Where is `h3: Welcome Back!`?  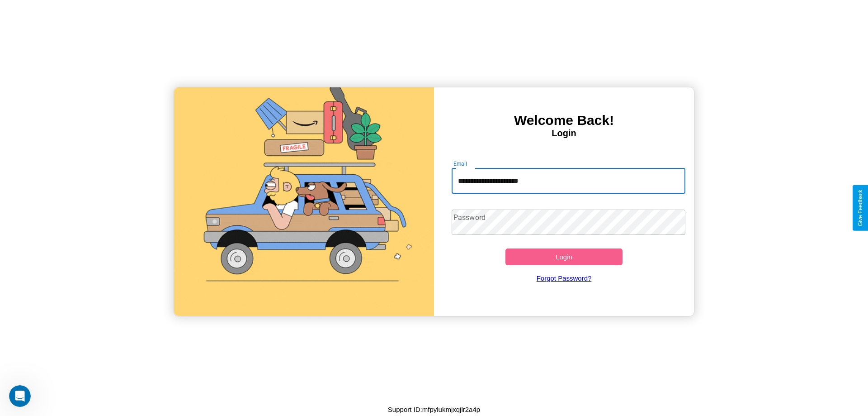
h3: Welcome Back! is located at coordinates (564, 120).